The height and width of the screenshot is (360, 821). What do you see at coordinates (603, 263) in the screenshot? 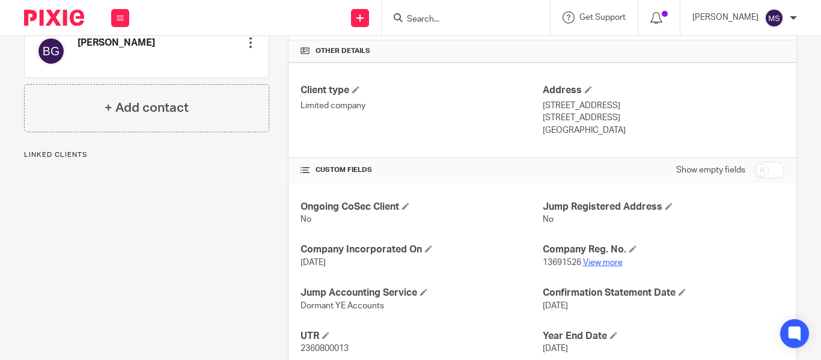
I see `a: View more` at bounding box center [603, 263].